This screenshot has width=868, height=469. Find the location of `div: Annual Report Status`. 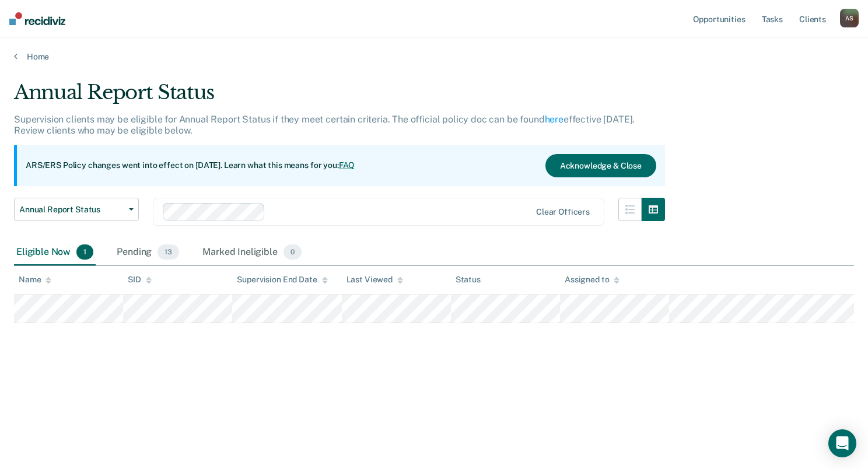

div: Annual Report Status is located at coordinates (340, 97).